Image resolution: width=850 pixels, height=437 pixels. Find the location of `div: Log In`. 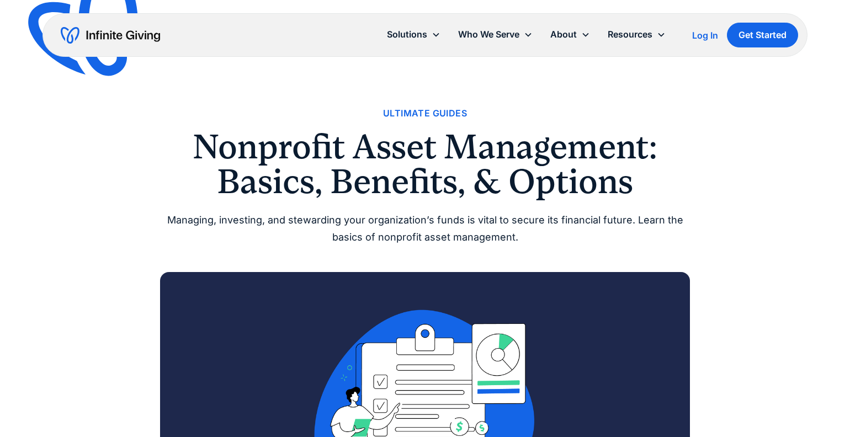

div: Log In is located at coordinates (704, 35).